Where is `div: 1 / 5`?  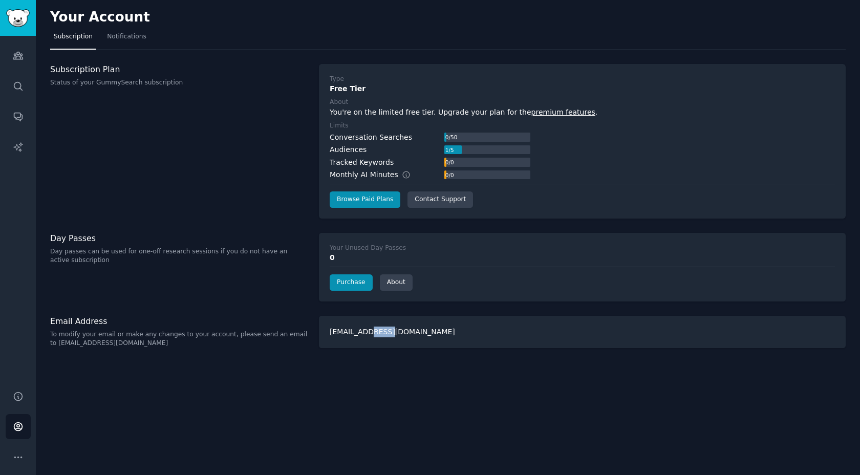 div: 1 / 5 is located at coordinates (450, 150).